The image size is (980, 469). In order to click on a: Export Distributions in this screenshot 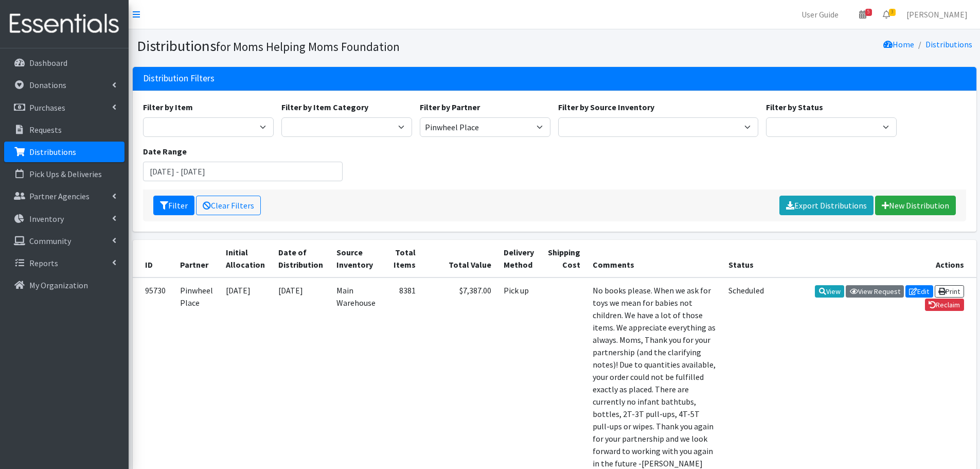, I will do `click(826, 206)`.